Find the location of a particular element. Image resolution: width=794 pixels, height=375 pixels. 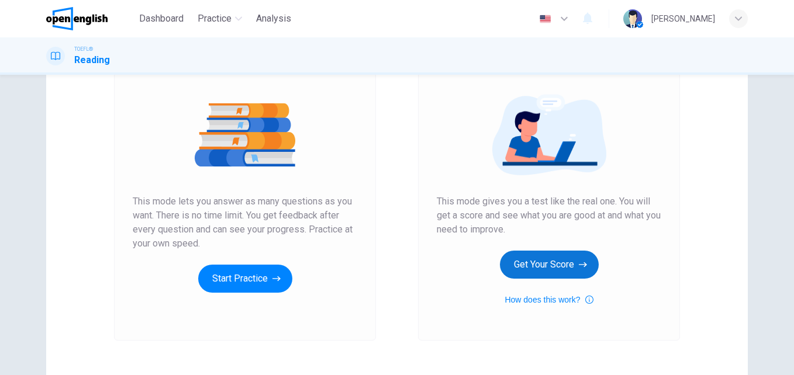

span: Dashboard is located at coordinates (161, 19).